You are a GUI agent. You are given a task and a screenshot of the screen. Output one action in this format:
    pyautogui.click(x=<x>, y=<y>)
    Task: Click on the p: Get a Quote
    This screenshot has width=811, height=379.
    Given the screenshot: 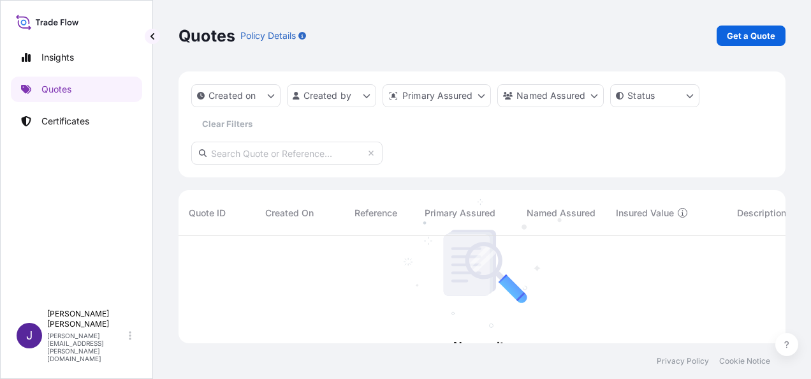 What is the action you would take?
    pyautogui.click(x=751, y=36)
    